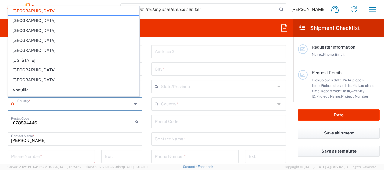  I want to click on span: Task,, so click(346, 91).